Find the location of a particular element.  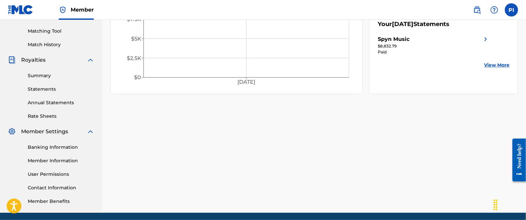

img: Royalties is located at coordinates (12, 60).